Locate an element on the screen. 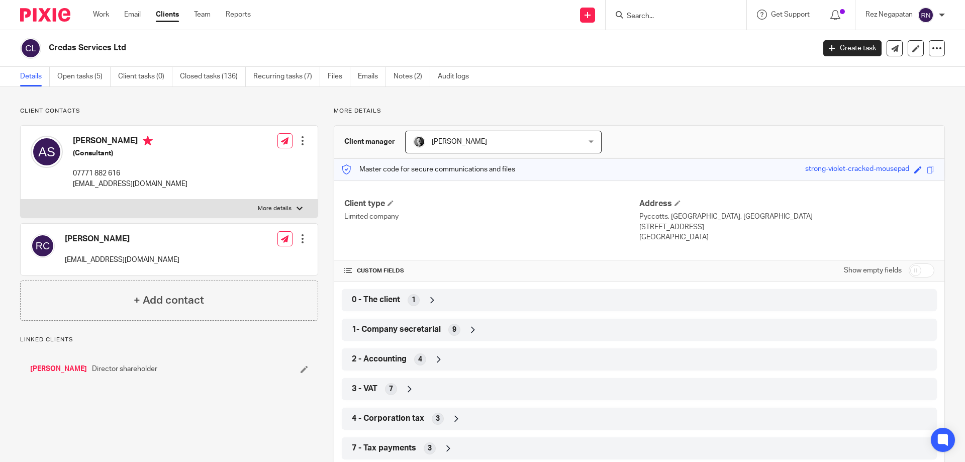 This screenshot has height=462, width=965. span: 1 is located at coordinates (414, 300).